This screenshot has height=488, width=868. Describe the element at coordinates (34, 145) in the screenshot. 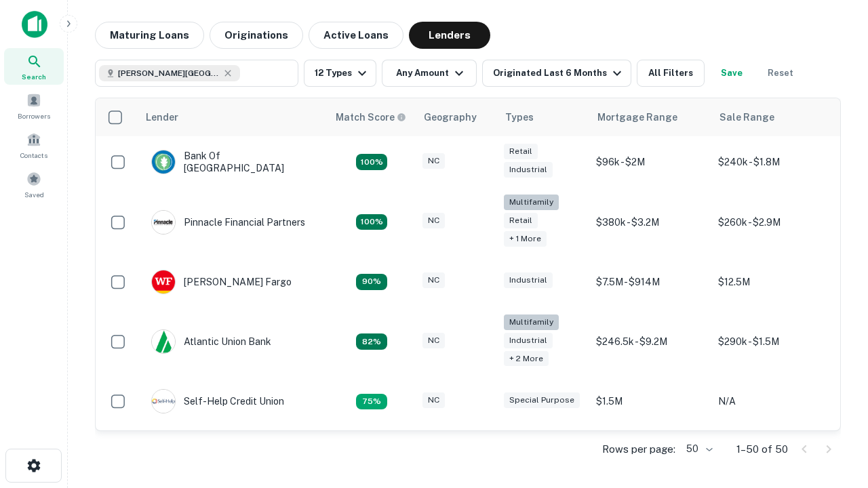

I see `div: Contacts` at that location.